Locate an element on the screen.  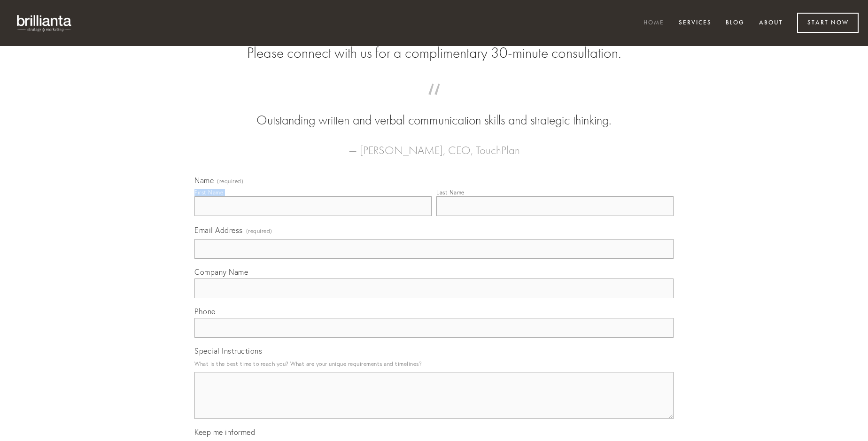
p: What is the best time to reach you? What are your unique requirements and timelines? is located at coordinates (434, 363).